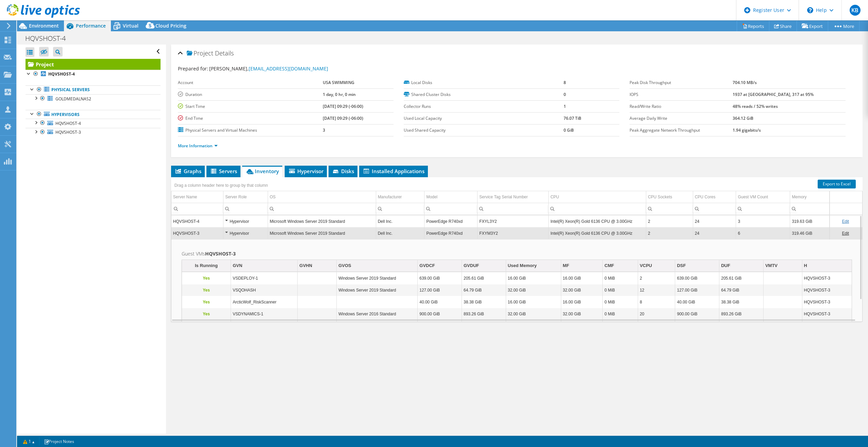  Describe the element at coordinates (224, 53) in the screenshot. I see `span: Details` at that location.